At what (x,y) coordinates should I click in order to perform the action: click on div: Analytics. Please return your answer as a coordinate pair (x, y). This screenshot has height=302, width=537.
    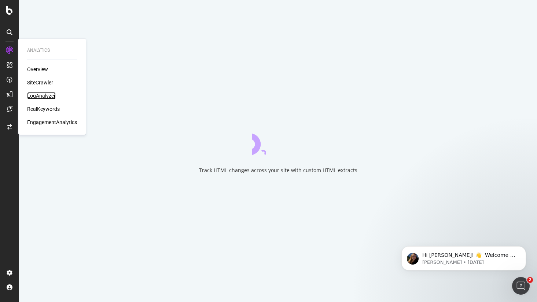
    Looking at the image, I should click on (52, 50).